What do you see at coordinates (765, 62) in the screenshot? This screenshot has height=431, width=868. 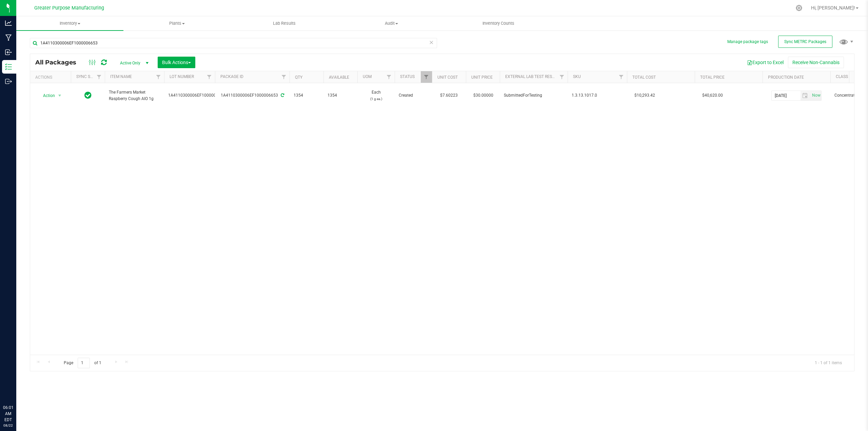 I see `button: Export to Excel` at bounding box center [765, 62].